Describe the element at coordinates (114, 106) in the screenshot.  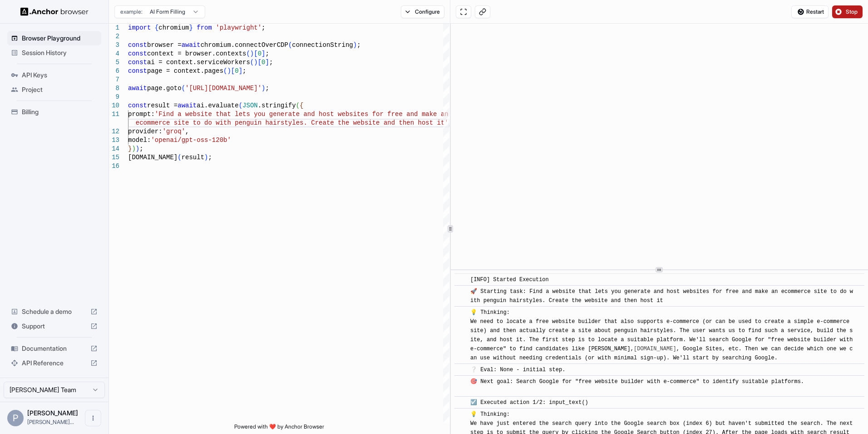
I see `div: 10` at that location.